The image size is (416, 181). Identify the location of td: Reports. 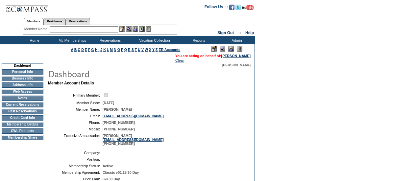
(198, 40).